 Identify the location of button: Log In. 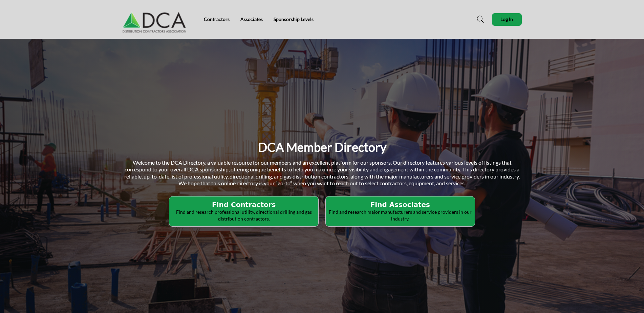
(507, 20).